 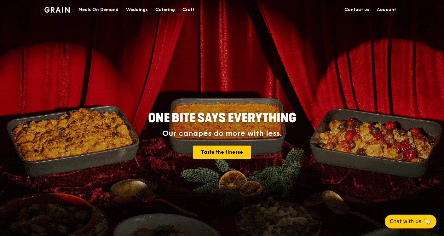 What do you see at coordinates (357, 10) in the screenshot?
I see `a: Contact us` at bounding box center [357, 10].